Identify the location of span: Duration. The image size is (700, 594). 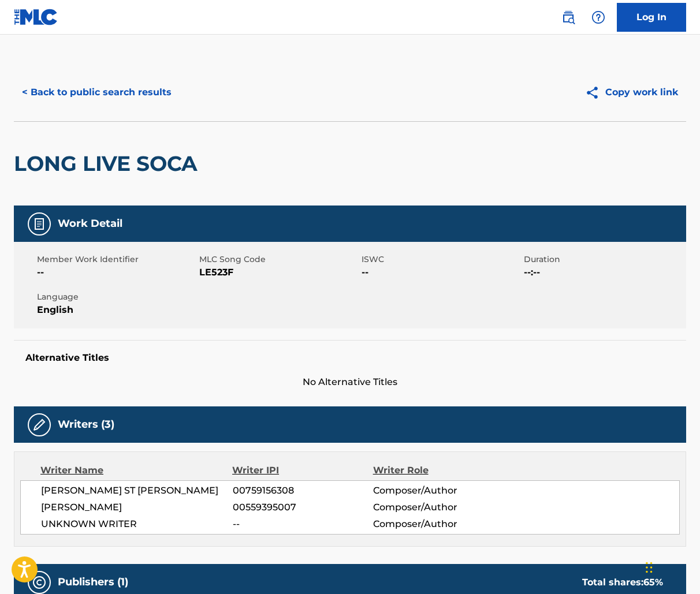
(604, 259).